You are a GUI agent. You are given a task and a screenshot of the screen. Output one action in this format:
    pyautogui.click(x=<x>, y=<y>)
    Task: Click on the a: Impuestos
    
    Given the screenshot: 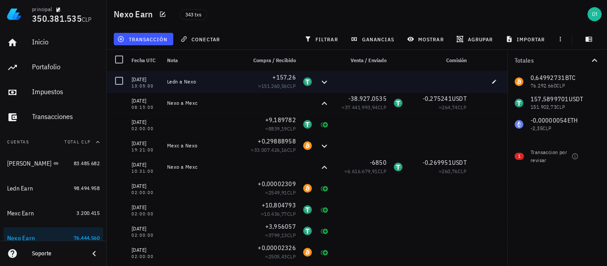 What is the action you would take?
    pyautogui.click(x=53, y=92)
    